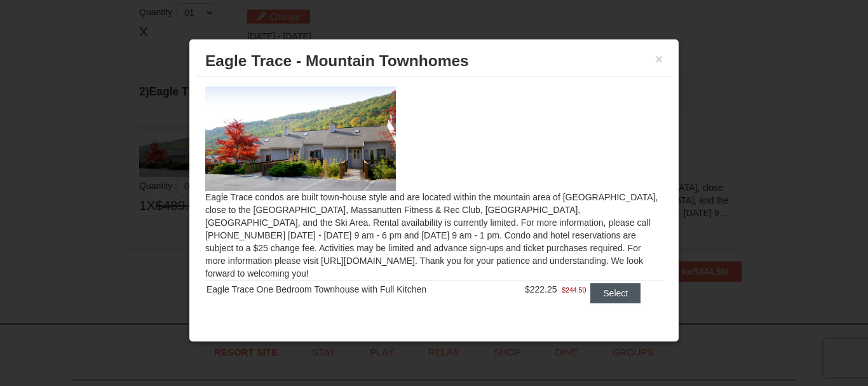  What do you see at coordinates (434, 195) in the screenshot?
I see `div: Eagle Trace condos are built town-house style and are located within the mountain area of [GEOGRA...` at bounding box center [434, 195].